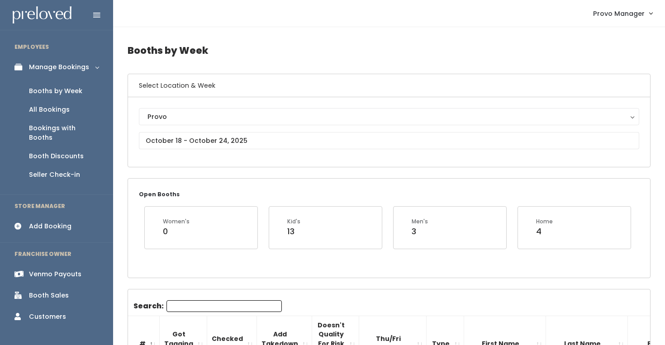  Describe the element at coordinates (293, 222) in the screenshot. I see `div: Kid's` at that location.